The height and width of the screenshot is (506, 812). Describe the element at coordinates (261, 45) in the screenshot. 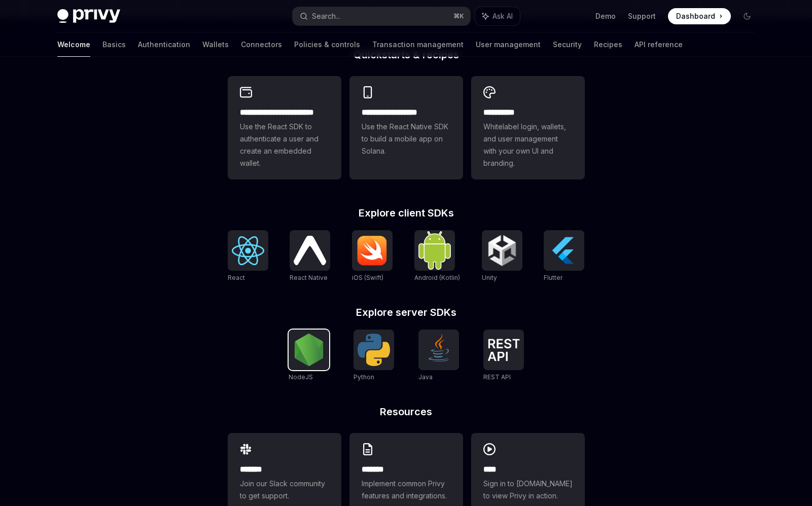

I see `a: Connectors` at that location.